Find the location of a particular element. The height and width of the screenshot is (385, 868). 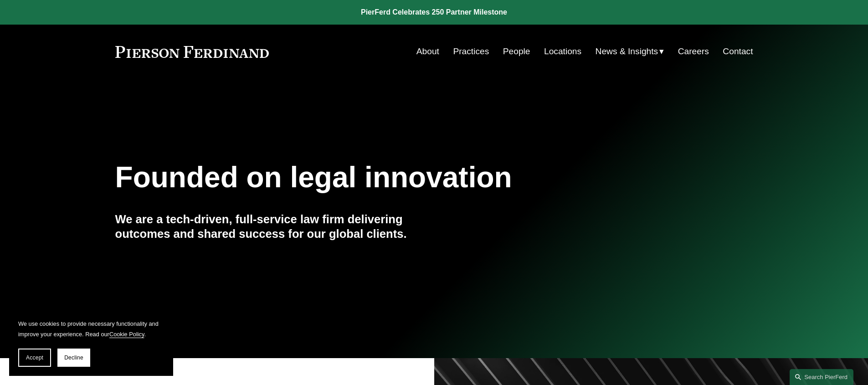

span: News & Insights is located at coordinates (627, 51).